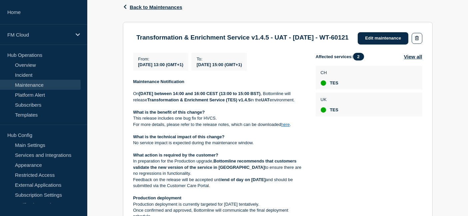 The image size is (468, 216). What do you see at coordinates (152, 7) in the screenshot?
I see `button: Back to Maintenances` at bounding box center [152, 7].